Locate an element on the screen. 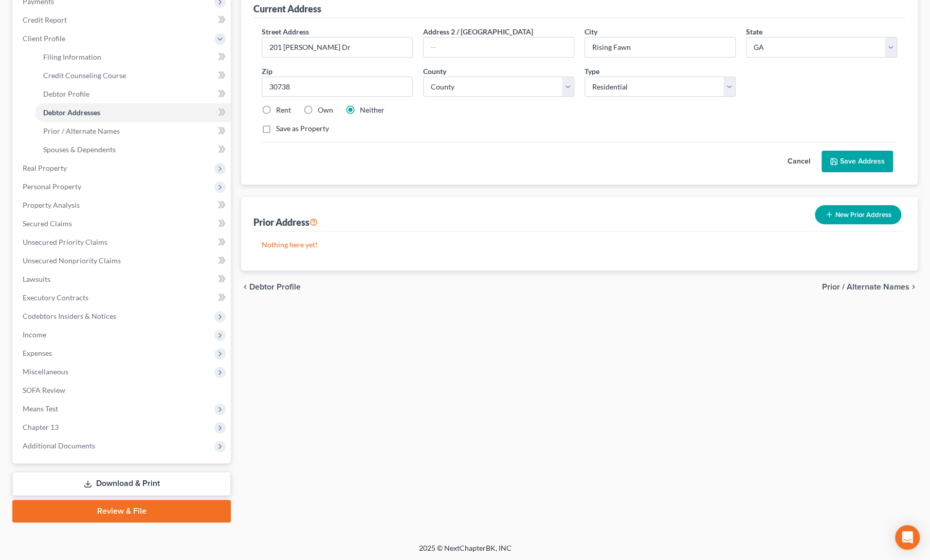 This screenshot has height=560, width=930. span: State is located at coordinates (754, 32).